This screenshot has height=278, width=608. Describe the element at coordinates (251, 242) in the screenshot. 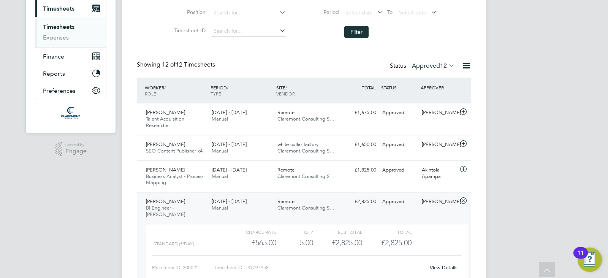

I see `div: £565.00` at that location.